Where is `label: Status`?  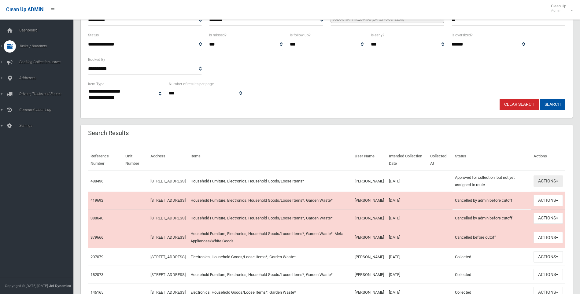 label: Status is located at coordinates (93, 35).